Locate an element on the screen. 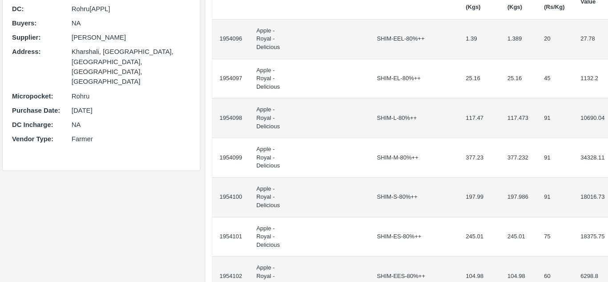 The height and width of the screenshot is (282, 608). td: 75 is located at coordinates (555, 237).